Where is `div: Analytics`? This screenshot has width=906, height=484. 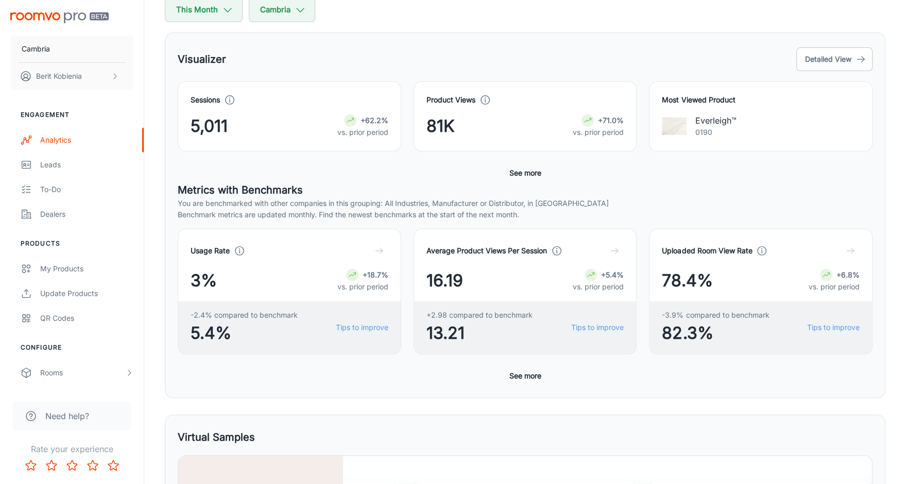
div: Analytics is located at coordinates (87, 140).